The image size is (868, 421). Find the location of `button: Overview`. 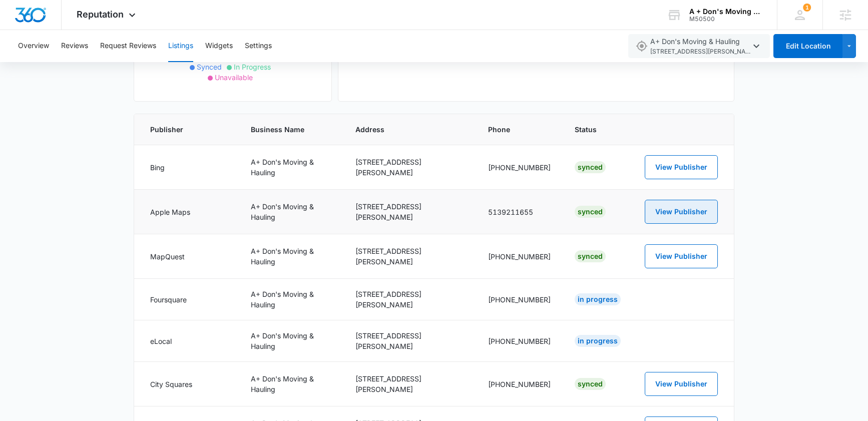

button: Overview is located at coordinates (34, 46).